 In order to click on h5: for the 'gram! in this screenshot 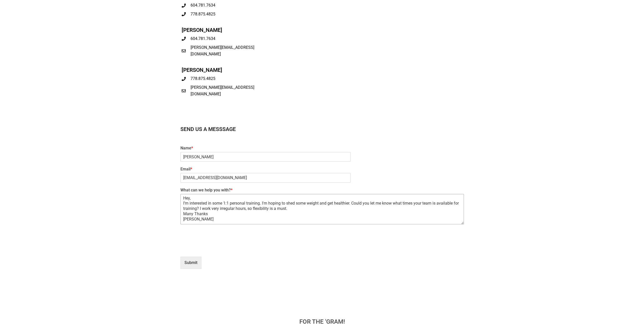, I will do `click(322, 322)`.